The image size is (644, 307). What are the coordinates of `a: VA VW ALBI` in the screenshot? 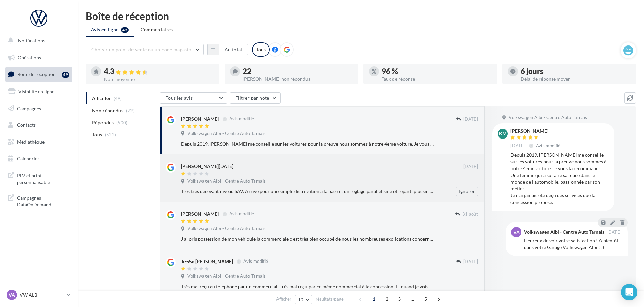 It's located at (39, 295).